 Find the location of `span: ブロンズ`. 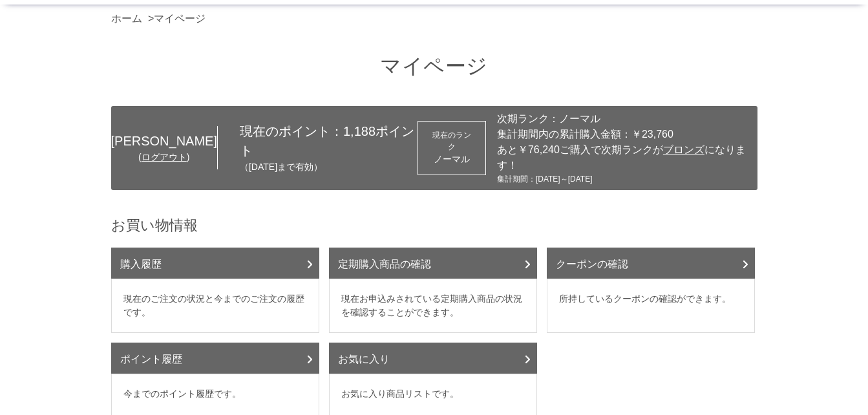

span: ブロンズ is located at coordinates (684, 149).